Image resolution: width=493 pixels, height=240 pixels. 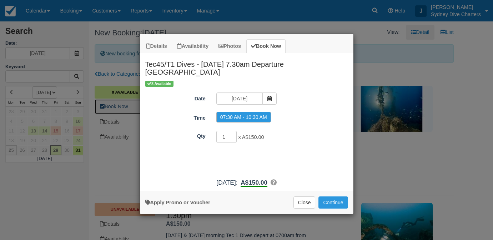 I want to click on button: Close, so click(x=305, y=203).